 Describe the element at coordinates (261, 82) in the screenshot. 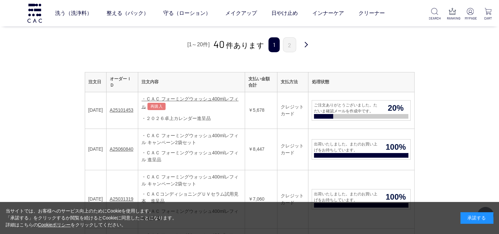

I see `th: 支払い金額合計` at that location.